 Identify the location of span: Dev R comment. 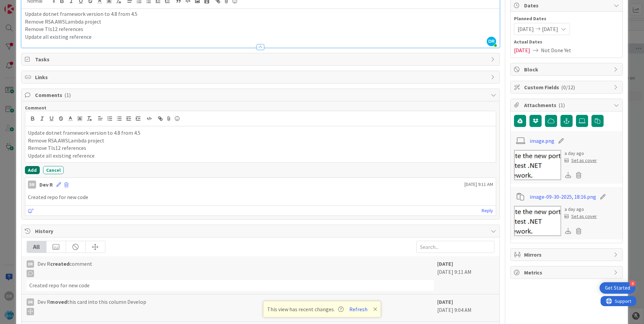
(65, 269).